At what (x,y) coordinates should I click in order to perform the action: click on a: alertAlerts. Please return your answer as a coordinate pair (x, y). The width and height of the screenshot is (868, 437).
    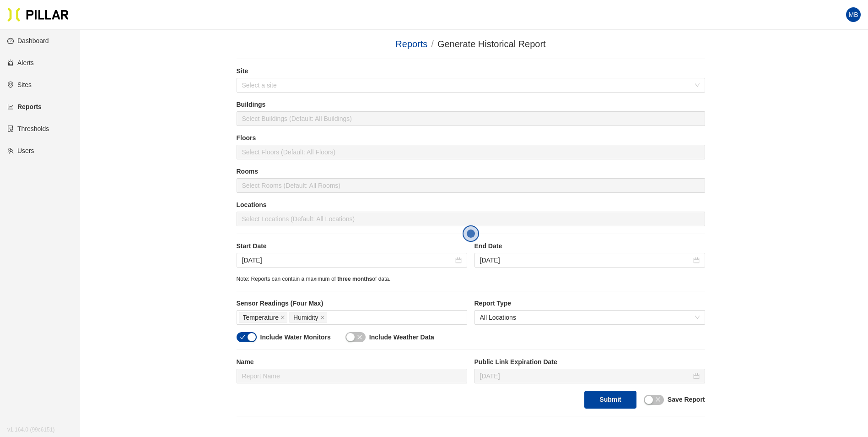
    Looking at the image, I should click on (21, 63).